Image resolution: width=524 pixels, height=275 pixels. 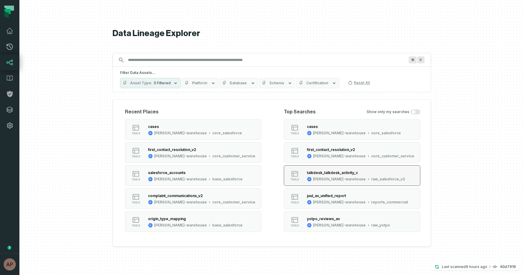 I want to click on h1: Data Lineage Explorer, so click(x=272, y=33).